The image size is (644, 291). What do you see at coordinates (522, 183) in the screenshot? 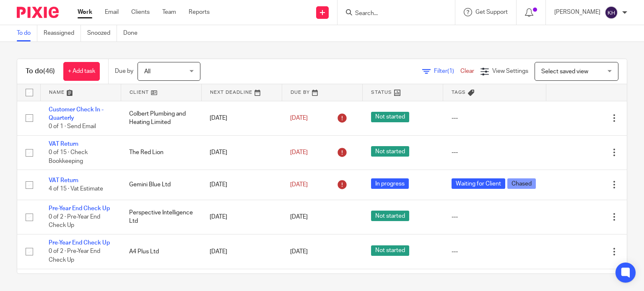
I see `span: Chased` at bounding box center [522, 183].